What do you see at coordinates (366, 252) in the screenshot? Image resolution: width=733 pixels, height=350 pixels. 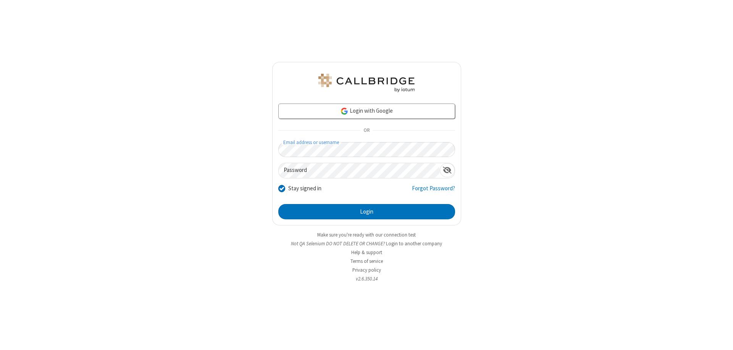 I see `a: Help & support` at bounding box center [366, 252].